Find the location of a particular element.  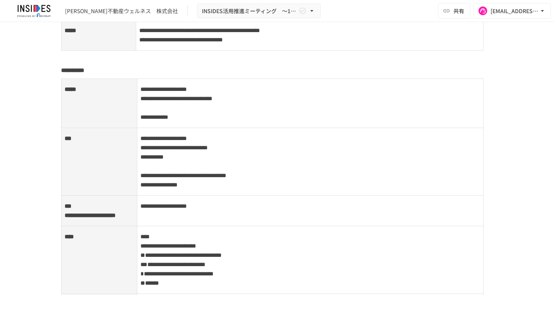

img: JmGSPSkPjKwBq77AtHmwC7bJguQHJlCRQfAXtnx4WuV is located at coordinates (34, 11).